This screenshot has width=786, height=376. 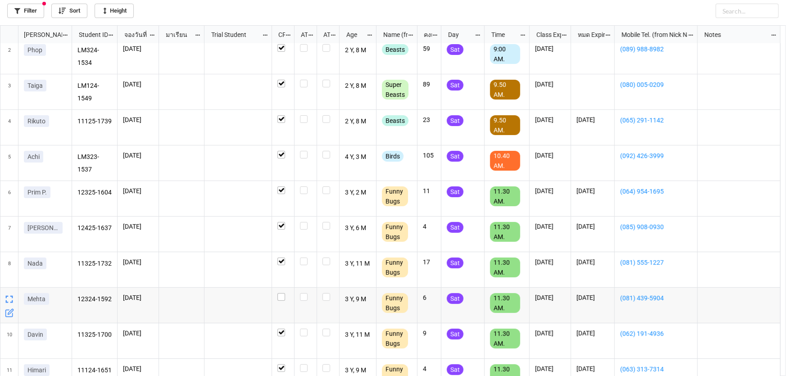 What do you see at coordinates (9, 56) in the screenshot?
I see `span: 2` at bounding box center [9, 56].